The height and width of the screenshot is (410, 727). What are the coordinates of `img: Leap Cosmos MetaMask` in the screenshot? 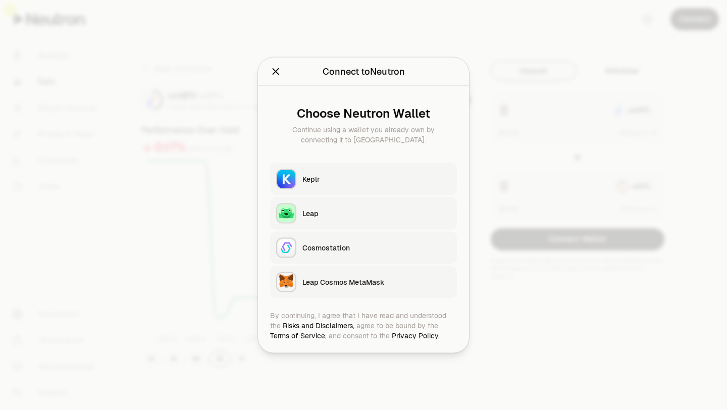 It's located at (286, 282).